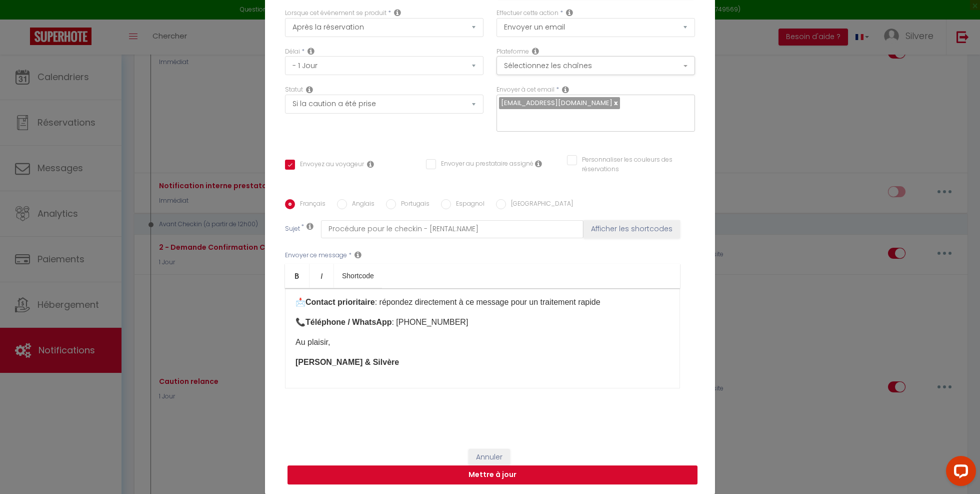 This screenshot has height=494, width=980. What do you see at coordinates (349, 322) in the screenshot?
I see `b: Téléphone / WhatsApp` at bounding box center [349, 322].